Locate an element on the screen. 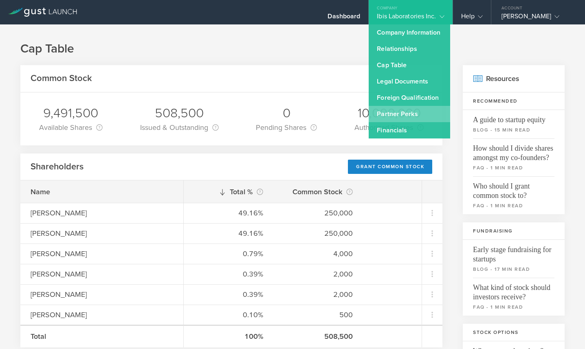  span: Who should I grant common stock to? is located at coordinates (514, 188).